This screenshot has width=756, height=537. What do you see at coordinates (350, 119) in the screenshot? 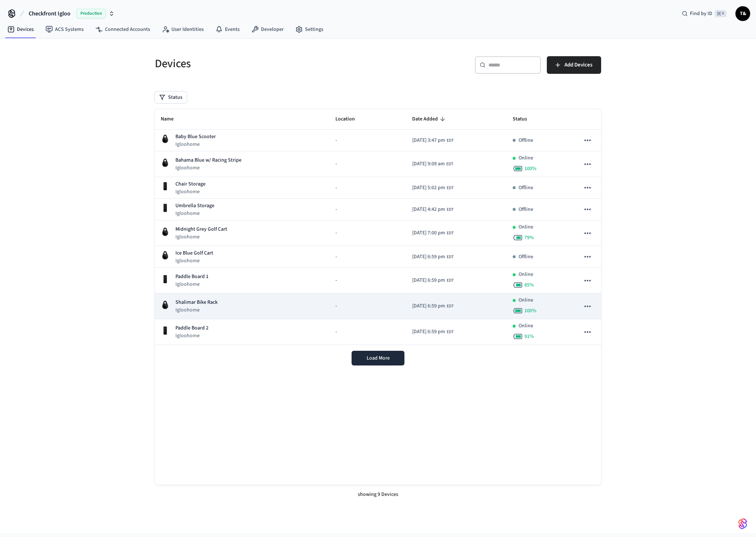
I see `span: Location` at bounding box center [350, 119].